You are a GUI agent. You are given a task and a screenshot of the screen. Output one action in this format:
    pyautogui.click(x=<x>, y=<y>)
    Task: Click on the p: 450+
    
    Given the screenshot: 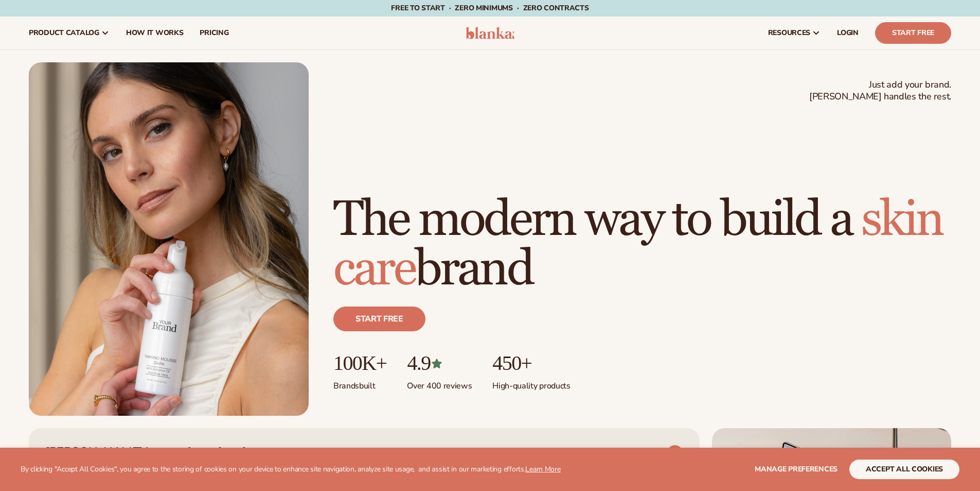 What is the action you would take?
    pyautogui.click(x=531, y=363)
    